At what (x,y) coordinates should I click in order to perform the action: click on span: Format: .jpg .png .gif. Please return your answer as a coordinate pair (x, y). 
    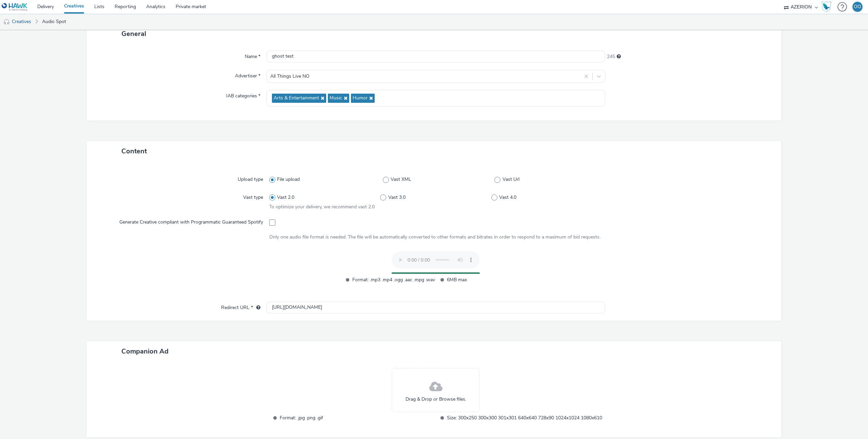
    Looking at the image, I should click on (357, 417).